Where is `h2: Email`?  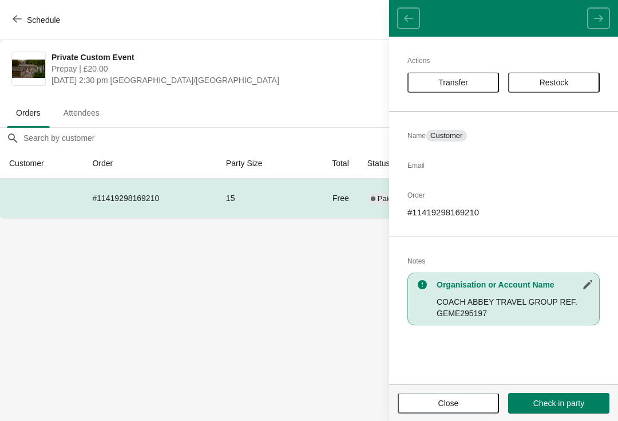
h2: Email is located at coordinates (504, 165).